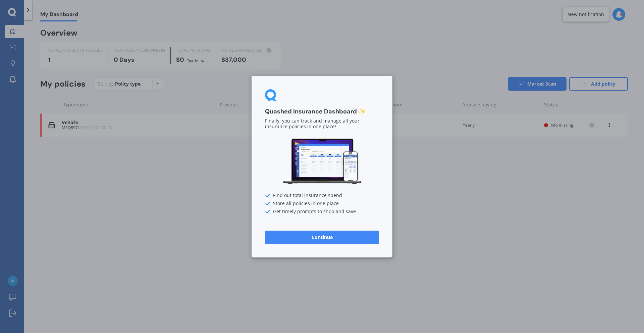 Image resolution: width=644 pixels, height=333 pixels. Describe the element at coordinates (322, 111) in the screenshot. I see `h3: Quashed Insurance Dashboard ✨` at that location.